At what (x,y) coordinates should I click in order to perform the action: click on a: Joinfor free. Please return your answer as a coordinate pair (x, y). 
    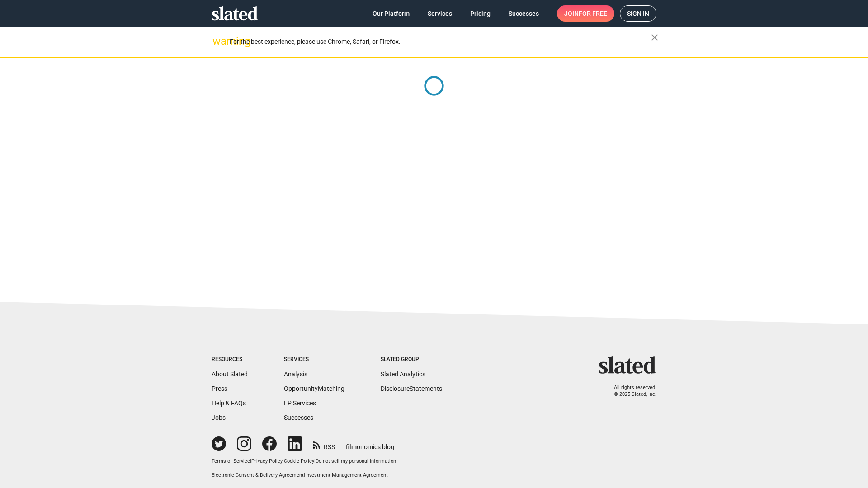
    Looking at the image, I should click on (585, 14).